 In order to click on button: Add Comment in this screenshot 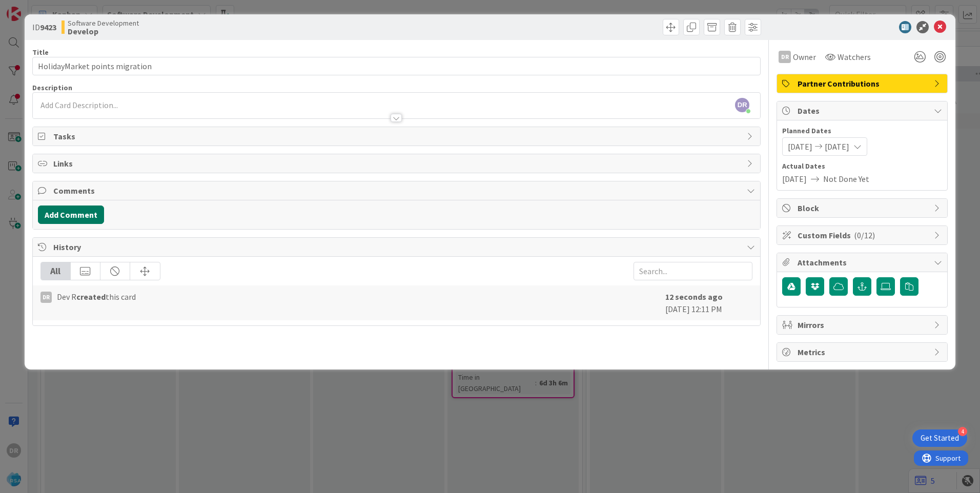, I will do `click(71, 215)`.